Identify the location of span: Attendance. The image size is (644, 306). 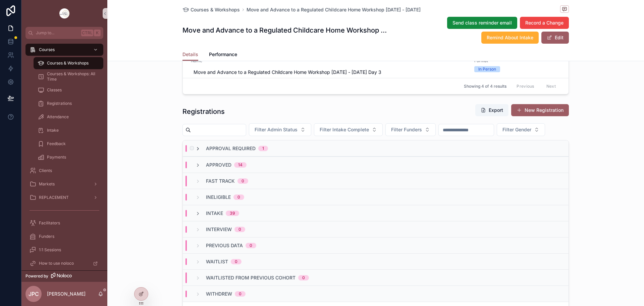
(58, 117).